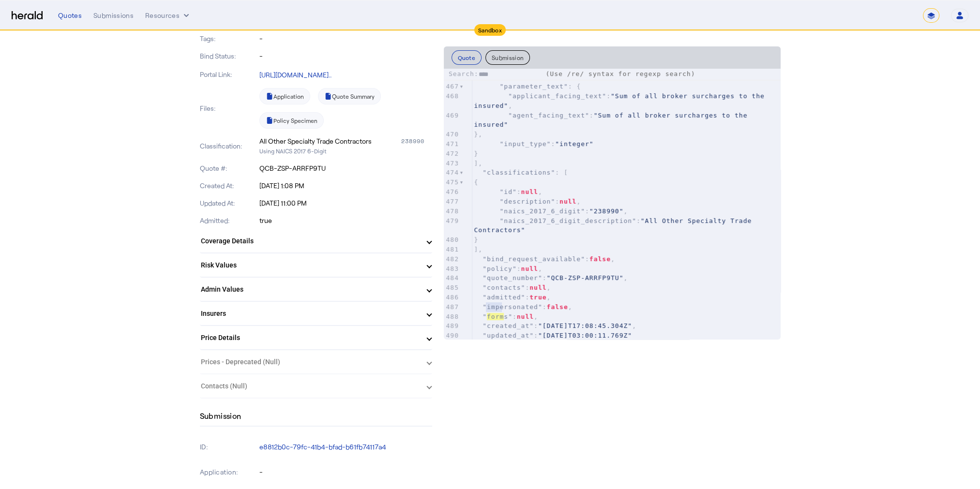 The width and height of the screenshot is (980, 489). Describe the element at coordinates (504, 288) in the screenshot. I see `span: "contacts"` at that location.